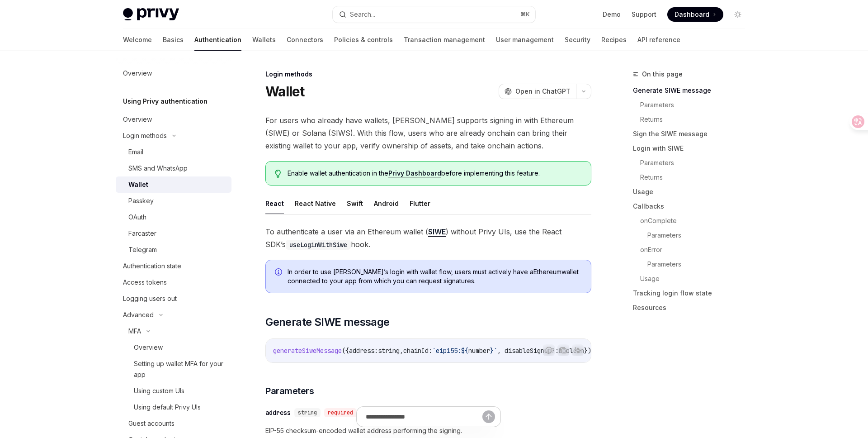 Image resolution: width=868 pixels, height=438 pixels. What do you see at coordinates (434, 14) in the screenshot?
I see `button: Search...⌘K` at bounding box center [434, 14].